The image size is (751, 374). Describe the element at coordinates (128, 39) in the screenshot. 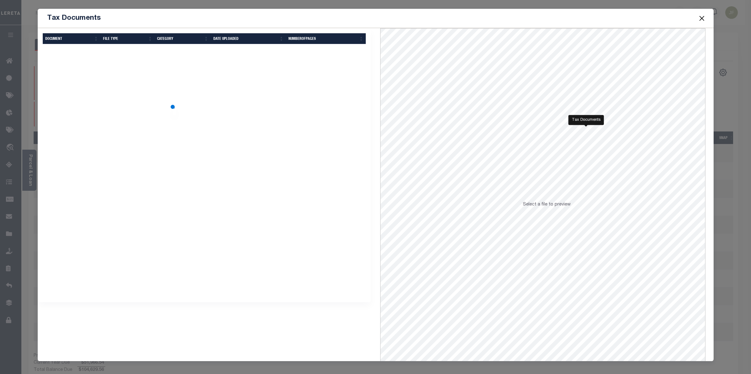

I see `th: FILE TYPE` at that location.